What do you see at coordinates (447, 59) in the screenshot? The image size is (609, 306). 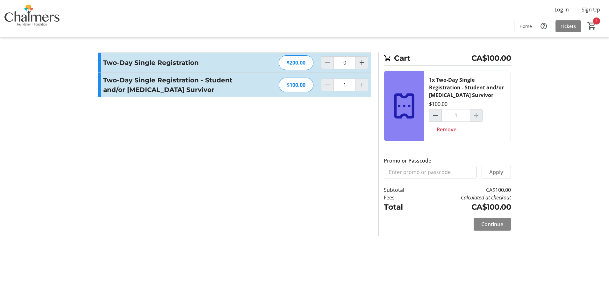 I see `h2: Cart` at bounding box center [447, 59].